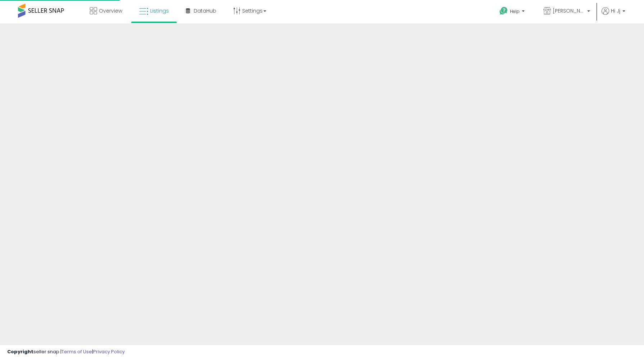  I want to click on a: Help, so click(513, 12).